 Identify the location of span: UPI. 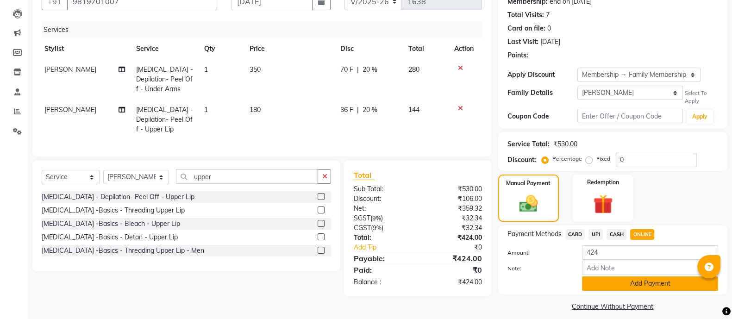
(596, 234).